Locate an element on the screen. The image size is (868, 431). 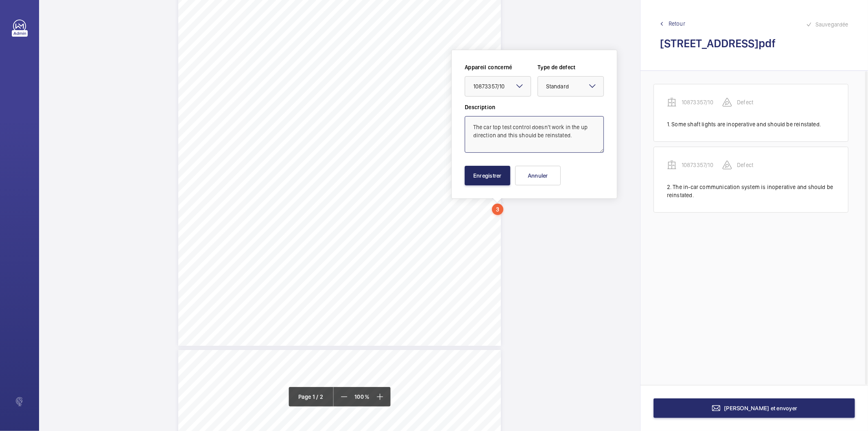
span: Standard is located at coordinates (558, 87).